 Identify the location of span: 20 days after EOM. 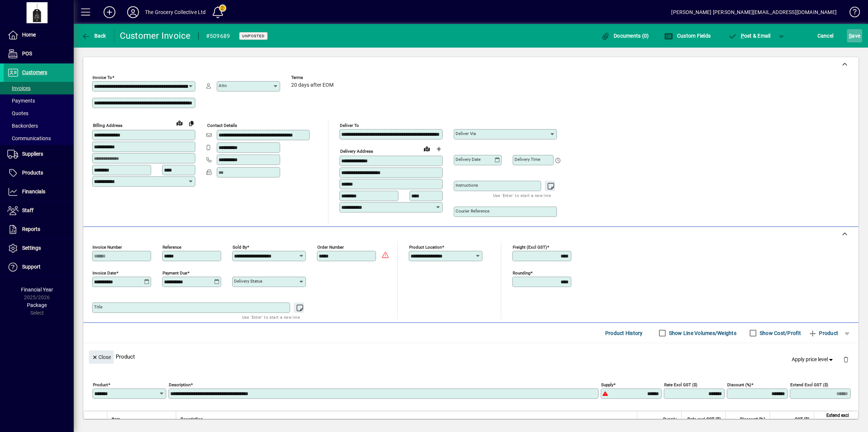
(313, 85).